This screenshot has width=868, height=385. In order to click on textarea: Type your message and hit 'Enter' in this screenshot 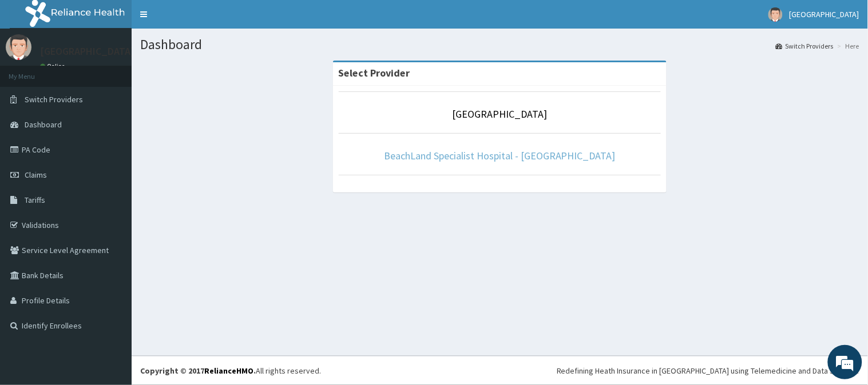, I will do `click(112, 281)`.